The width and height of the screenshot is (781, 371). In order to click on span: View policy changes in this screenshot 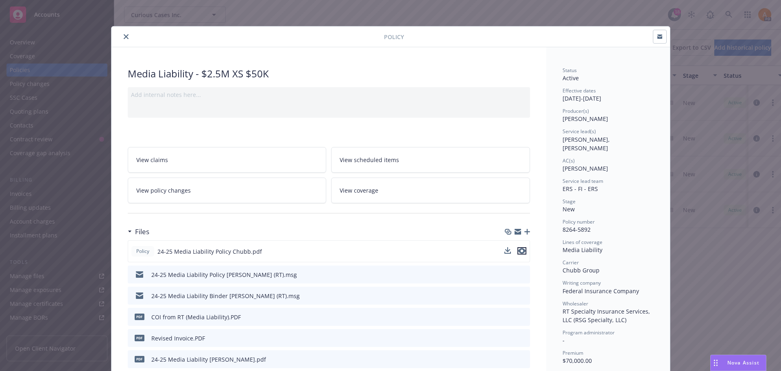, I will do `click(164, 190)`.